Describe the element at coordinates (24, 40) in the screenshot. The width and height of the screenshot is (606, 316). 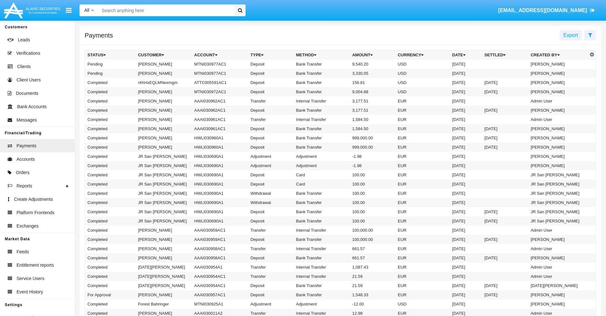
I see `span: Leads` at that location.